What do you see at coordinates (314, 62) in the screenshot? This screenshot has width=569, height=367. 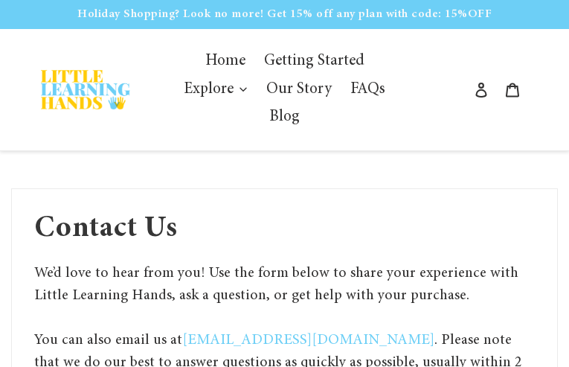 I see `span: Getting Started` at bounding box center [314, 62].